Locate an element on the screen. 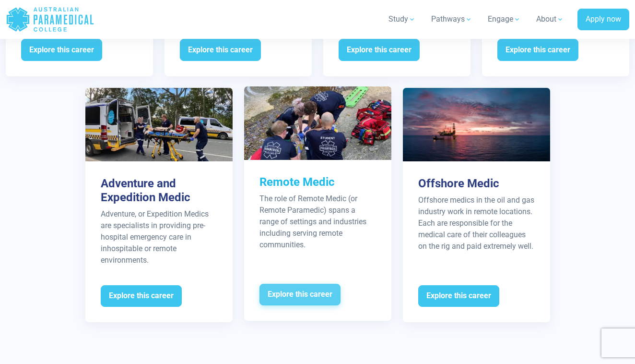 The image size is (635, 364). img: Adventure and Expedition Medic is located at coordinates (159, 124).